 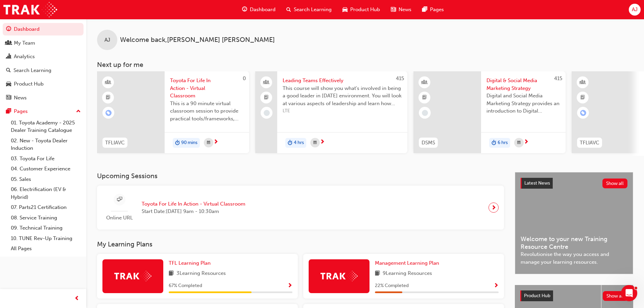 What do you see at coordinates (300, 175) in the screenshot?
I see `h3: Upcoming Sessions` at bounding box center [300, 175].